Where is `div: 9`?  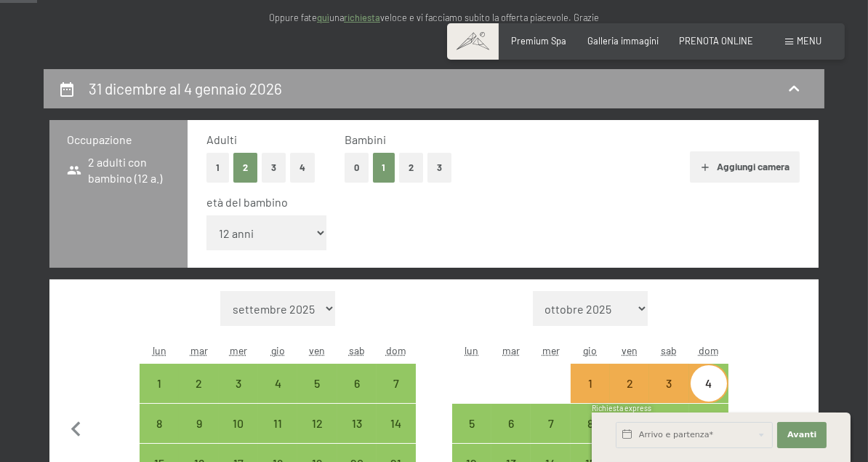
div: 9 is located at coordinates (198, 436).